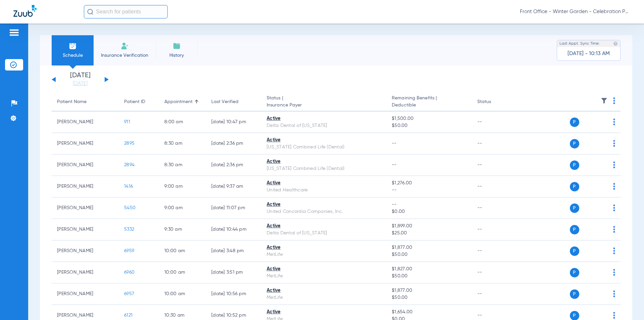  What do you see at coordinates (128, 316) in the screenshot?
I see `span: 6121` at bounding box center [128, 316].